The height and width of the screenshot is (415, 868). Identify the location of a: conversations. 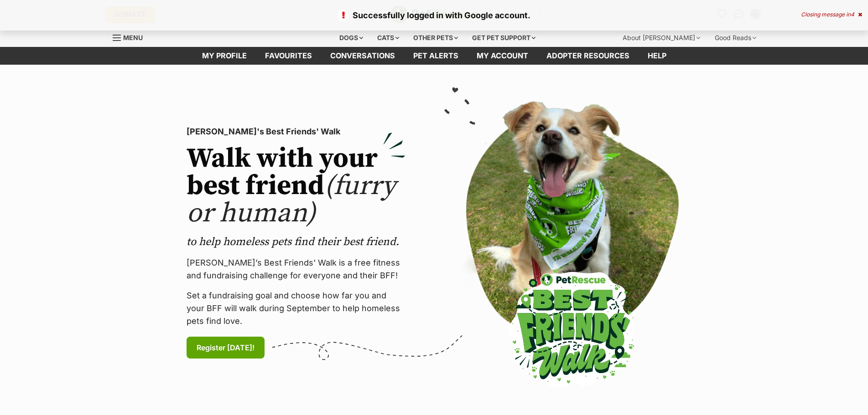
(363, 56).